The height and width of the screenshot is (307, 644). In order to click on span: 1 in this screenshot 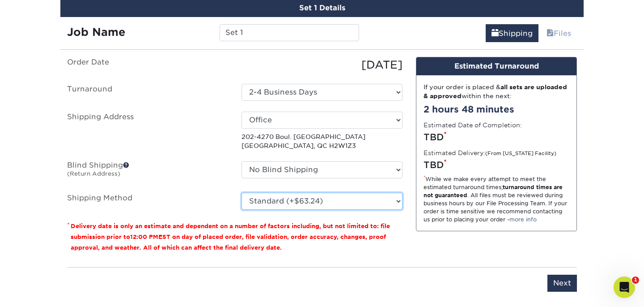, I will do `click(636, 280)`.